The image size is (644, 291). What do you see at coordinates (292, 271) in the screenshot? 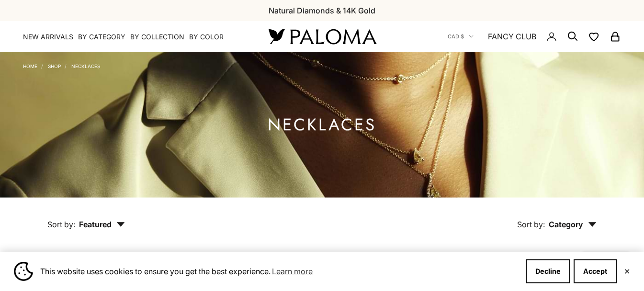
I see `a: Learn more` at bounding box center [292, 271].